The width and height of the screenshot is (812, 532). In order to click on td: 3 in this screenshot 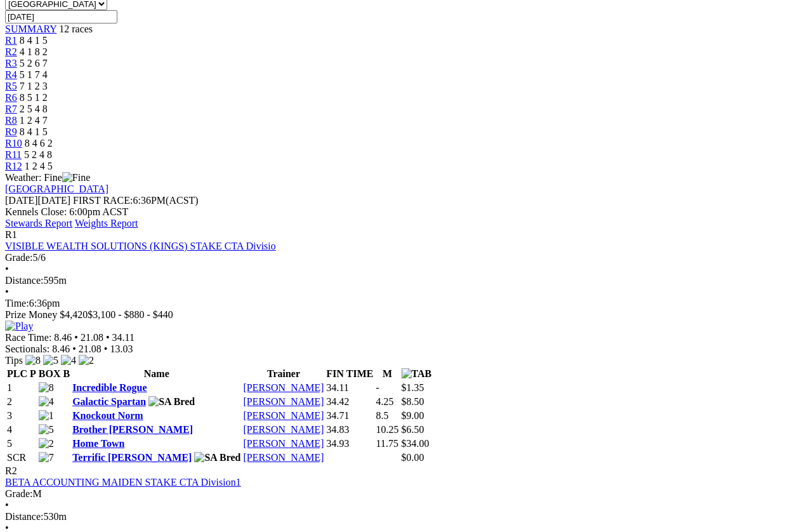, I will do `click(22, 415)`.